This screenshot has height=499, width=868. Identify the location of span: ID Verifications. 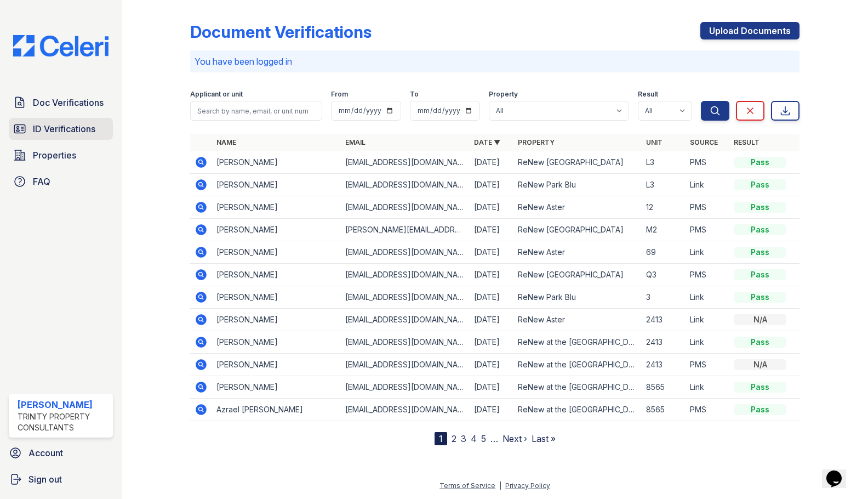
(64, 129).